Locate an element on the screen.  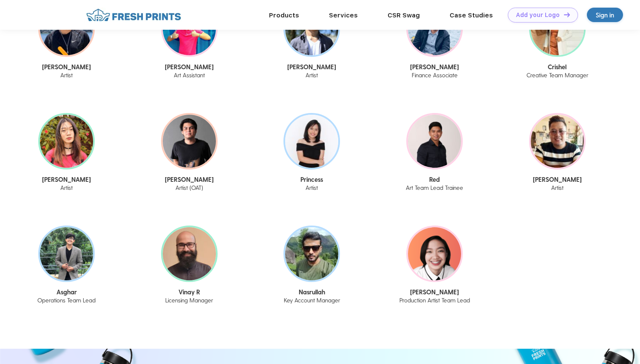
div: Sign in is located at coordinates (605, 15).